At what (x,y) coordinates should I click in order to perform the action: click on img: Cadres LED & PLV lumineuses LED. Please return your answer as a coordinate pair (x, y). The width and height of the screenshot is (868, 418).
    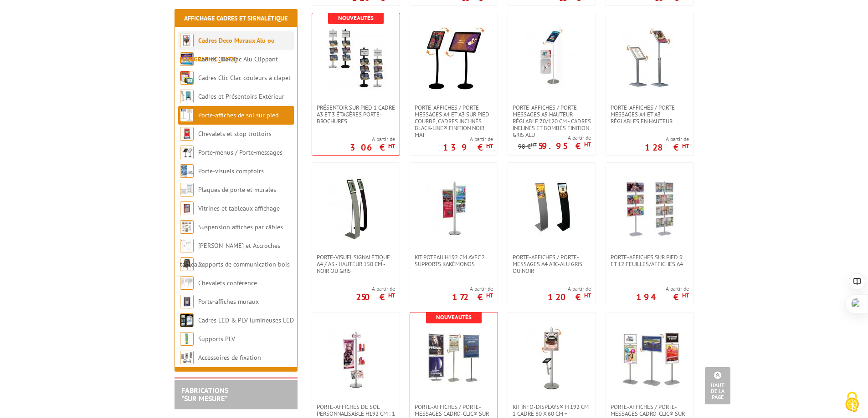
    Looking at the image, I should click on (187, 321).